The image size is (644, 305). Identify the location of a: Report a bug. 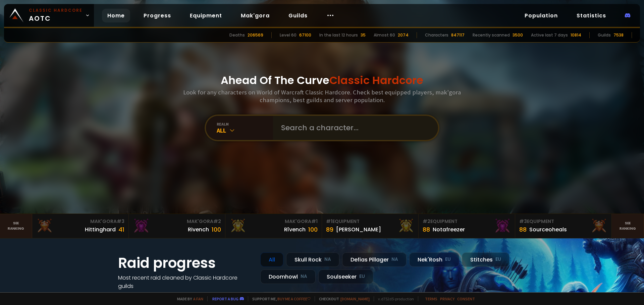
(225, 299).